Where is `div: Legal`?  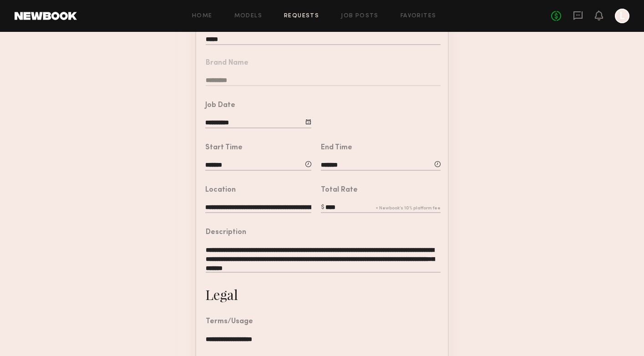
div: Legal is located at coordinates (221, 295).